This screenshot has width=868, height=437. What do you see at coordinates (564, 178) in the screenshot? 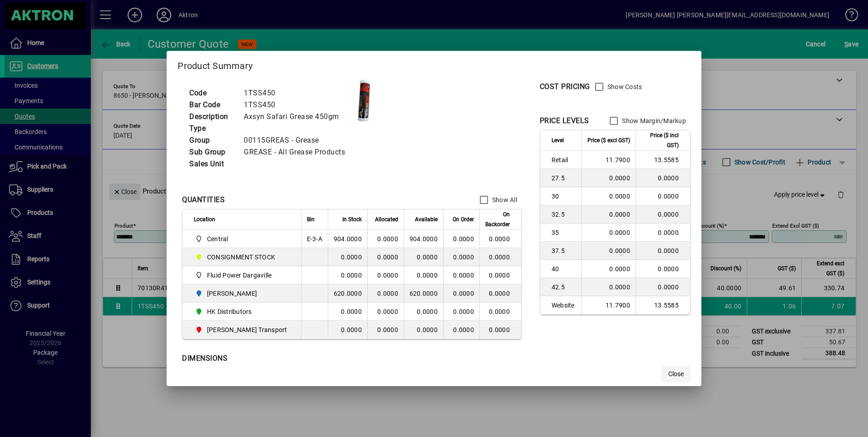
I see `span: 27.5` at bounding box center [564, 178].